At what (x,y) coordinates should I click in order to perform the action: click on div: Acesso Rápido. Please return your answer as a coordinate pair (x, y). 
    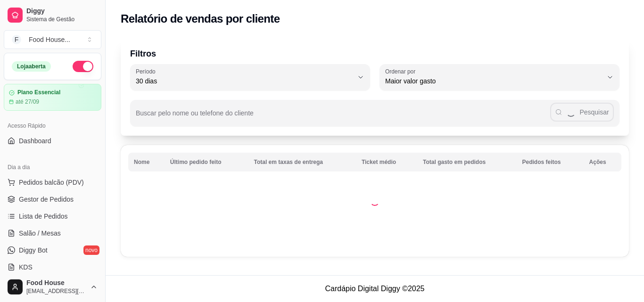
    Looking at the image, I should click on (53, 126).